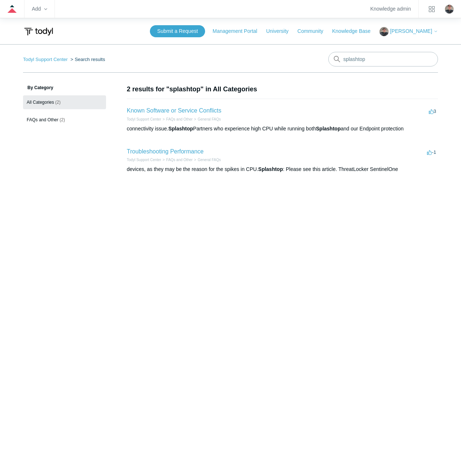  Describe the element at coordinates (177, 31) in the screenshot. I see `a: Submit a Request` at that location.